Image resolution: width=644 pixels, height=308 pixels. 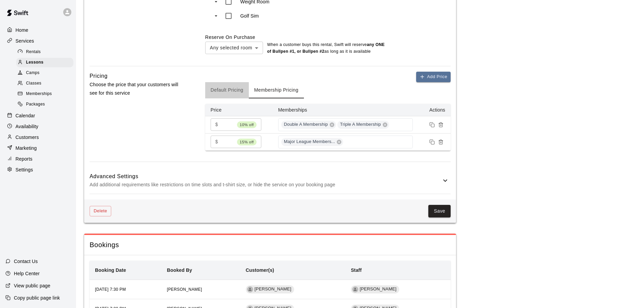 I want to click on div: Advanced SettingsAdd additional requirements like restrictions on time slots and t-shirt size, or..., so click(x=270, y=180).